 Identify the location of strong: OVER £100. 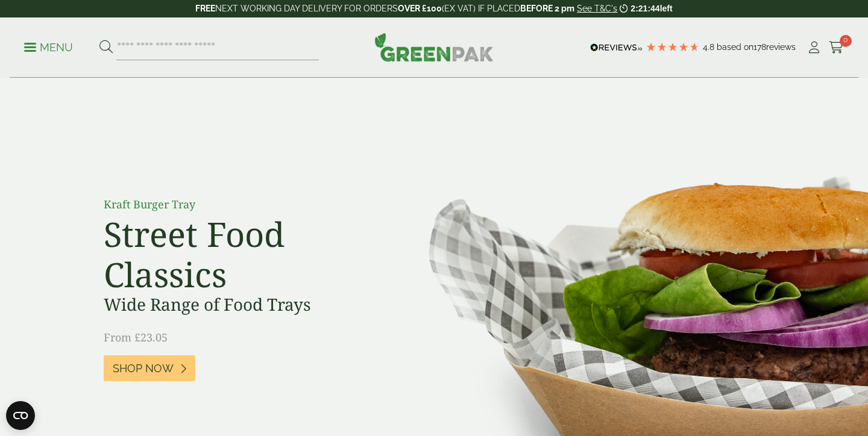
(420, 9).